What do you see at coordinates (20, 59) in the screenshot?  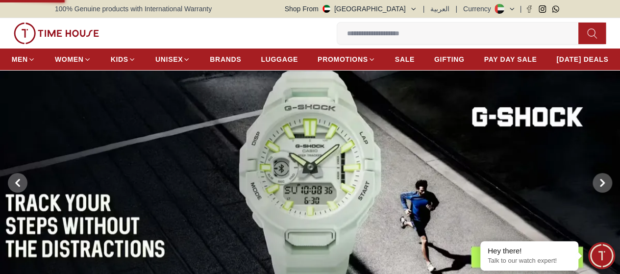 I see `span: MEN` at bounding box center [20, 59].